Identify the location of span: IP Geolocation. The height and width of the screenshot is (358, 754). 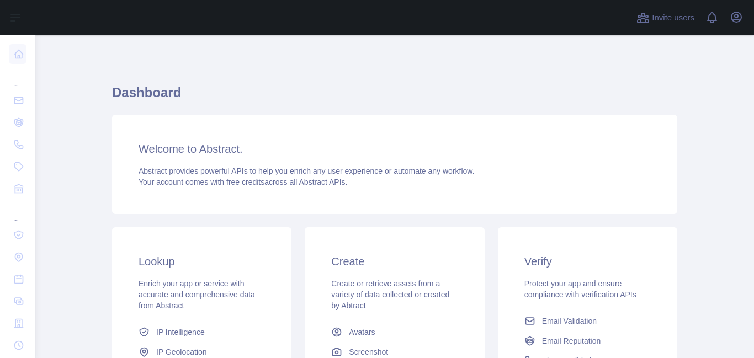
(182, 352).